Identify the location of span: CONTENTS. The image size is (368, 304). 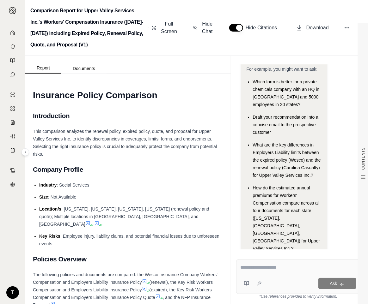
(363, 159).